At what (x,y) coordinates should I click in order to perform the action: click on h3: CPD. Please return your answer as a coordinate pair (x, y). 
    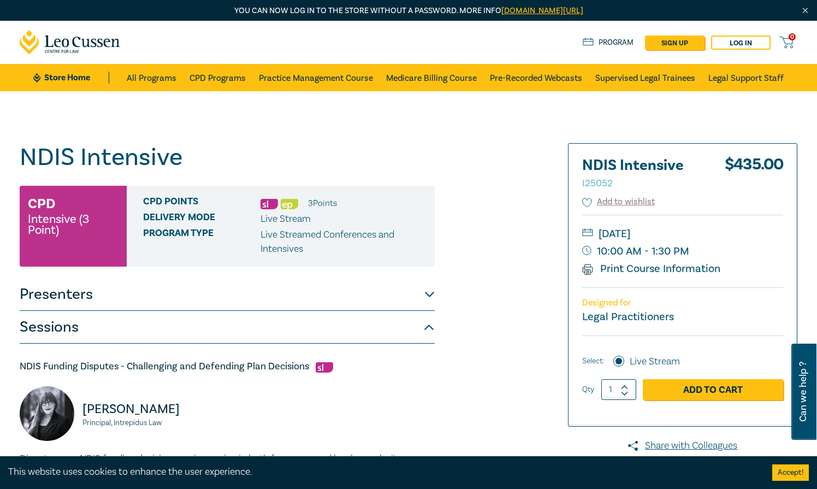
    Looking at the image, I should click on (42, 204).